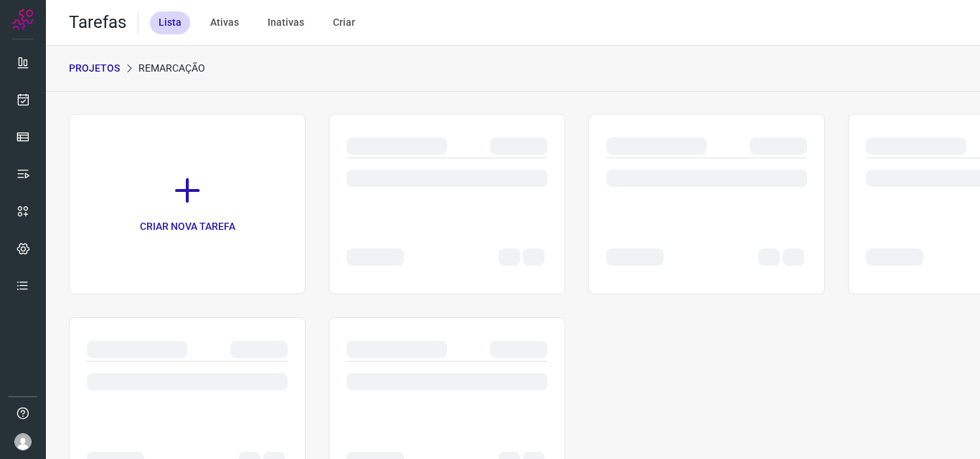  What do you see at coordinates (98, 22) in the screenshot?
I see `h2: Tarefas` at bounding box center [98, 22].